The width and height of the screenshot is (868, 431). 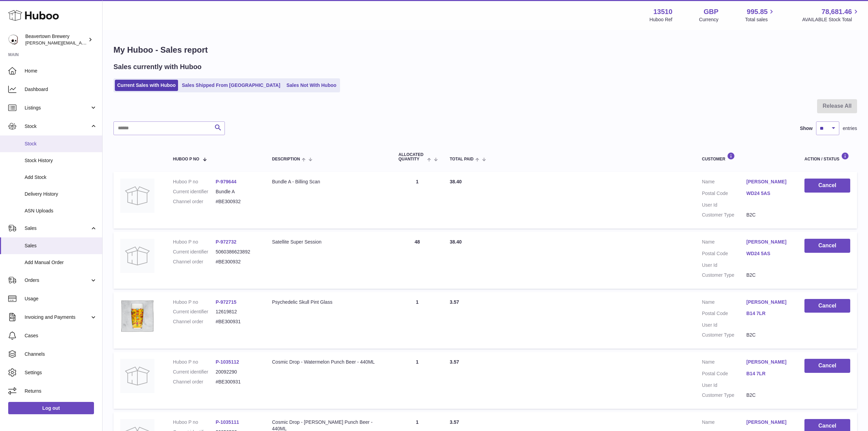 I want to click on span: Delivery History, so click(x=61, y=194).